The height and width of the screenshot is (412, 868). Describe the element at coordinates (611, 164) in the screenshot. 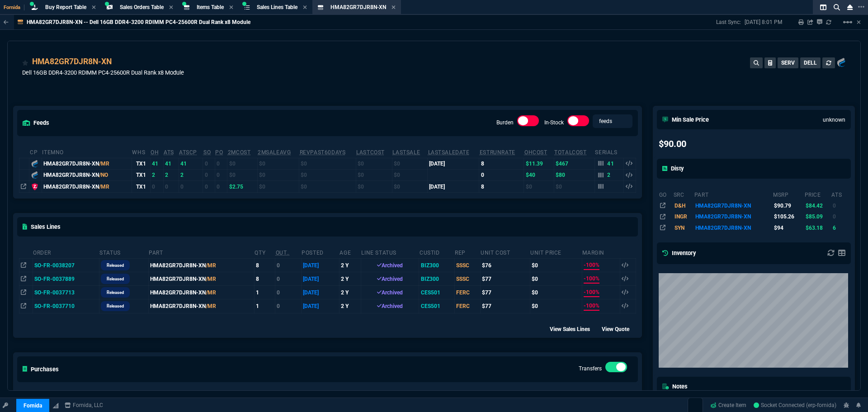

I see `p: 41` at that location.